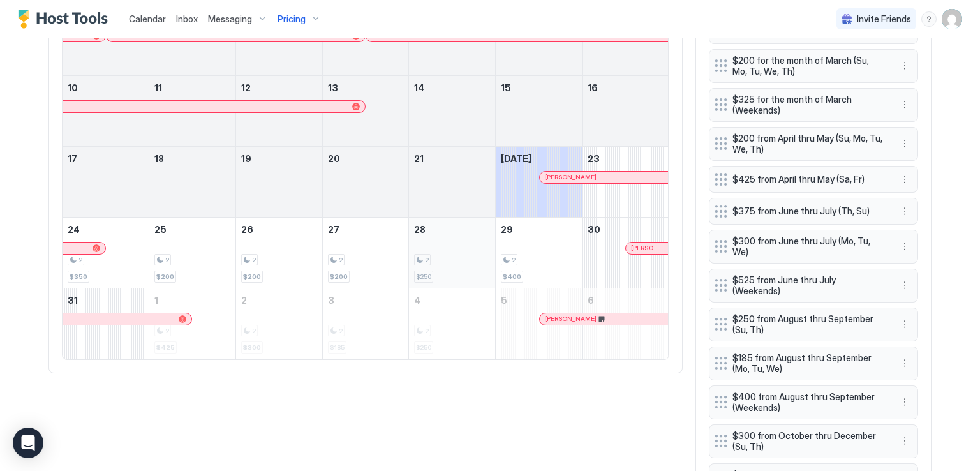  Describe the element at coordinates (192, 88) in the screenshot. I see `a: August 11, 2025` at that location.